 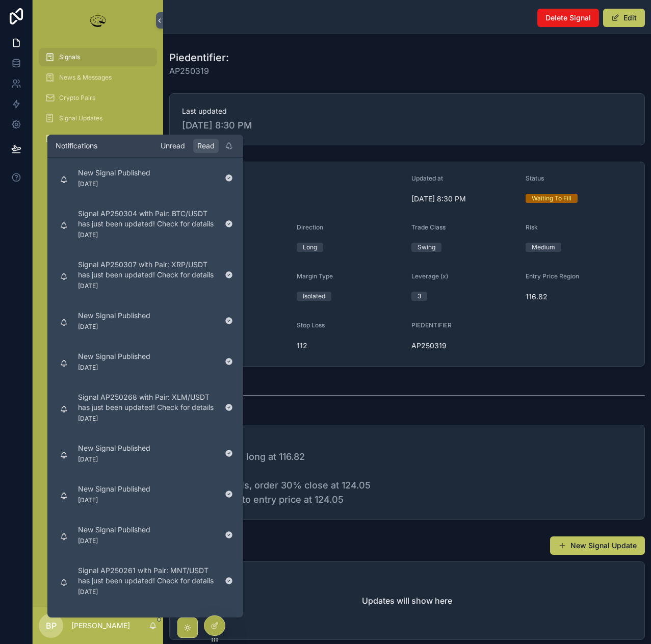 What do you see at coordinates (98, 78) in the screenshot?
I see `a: News & Messages` at bounding box center [98, 78].